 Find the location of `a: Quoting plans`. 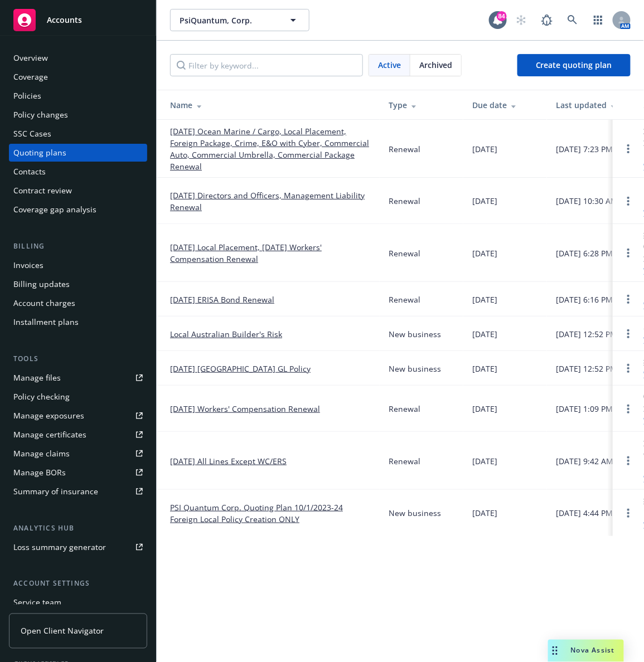

a: Quoting plans is located at coordinates (78, 152).